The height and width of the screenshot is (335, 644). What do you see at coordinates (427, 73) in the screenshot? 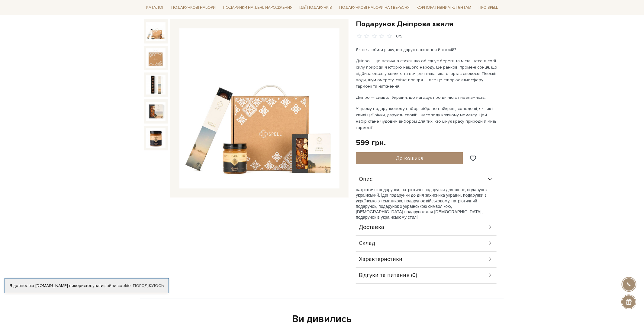
I see `p: Дніпро — це велична стихія, що об’єднує береги та міста, несе в собі силу природи й історію нашог...` at bounding box center [427, 73].